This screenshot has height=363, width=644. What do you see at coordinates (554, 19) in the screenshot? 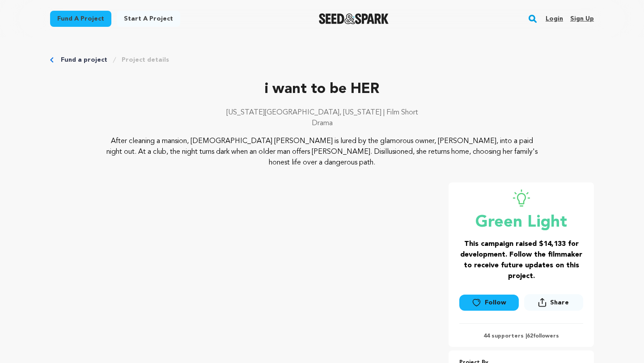
I see `a: Login` at bounding box center [554, 19].